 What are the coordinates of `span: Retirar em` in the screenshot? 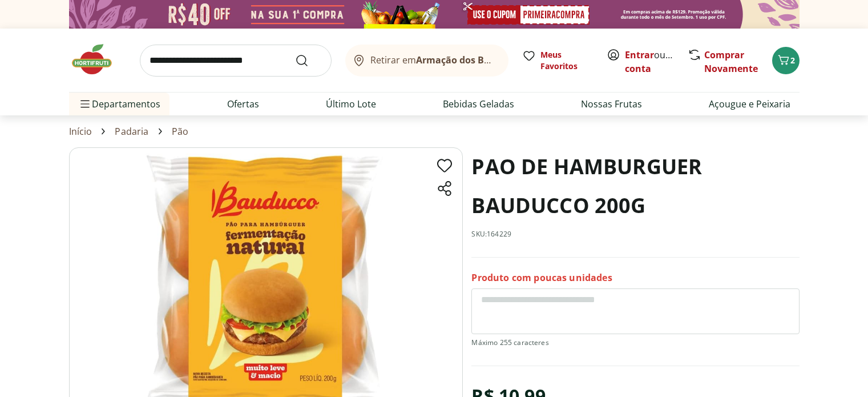 It's located at (433, 60).